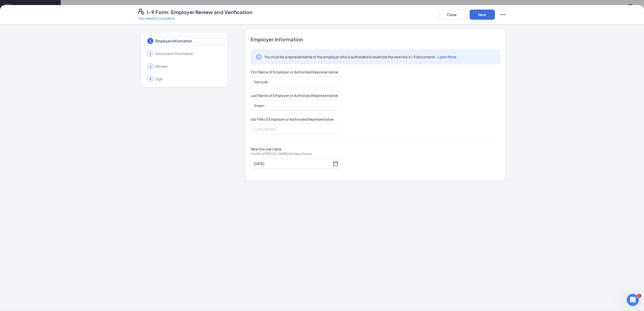 The width and height of the screenshot is (644, 311). Describe the element at coordinates (294, 72) in the screenshot. I see `span: First Name of Employer or Authorized Representative` at that location.